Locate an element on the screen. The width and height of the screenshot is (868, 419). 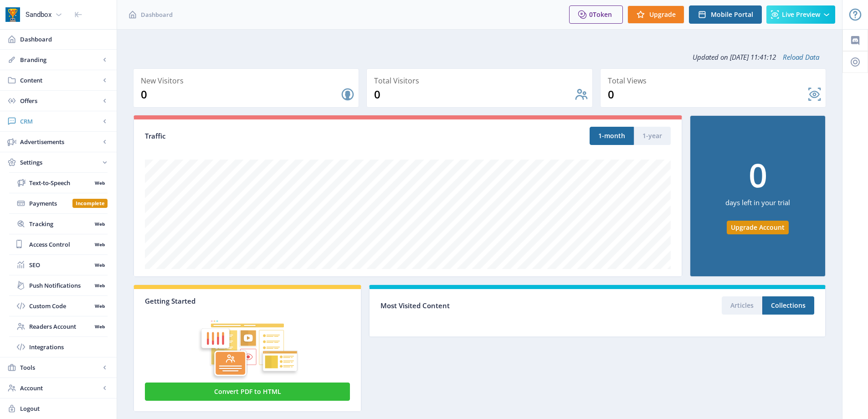
span: Readers Account is located at coordinates (60, 326).